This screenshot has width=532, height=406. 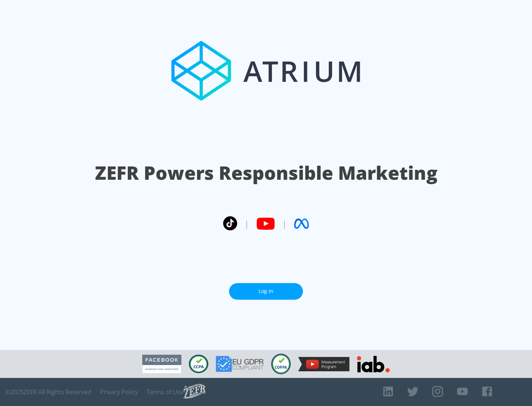 I want to click on img: GDPR Compliant, so click(x=240, y=364).